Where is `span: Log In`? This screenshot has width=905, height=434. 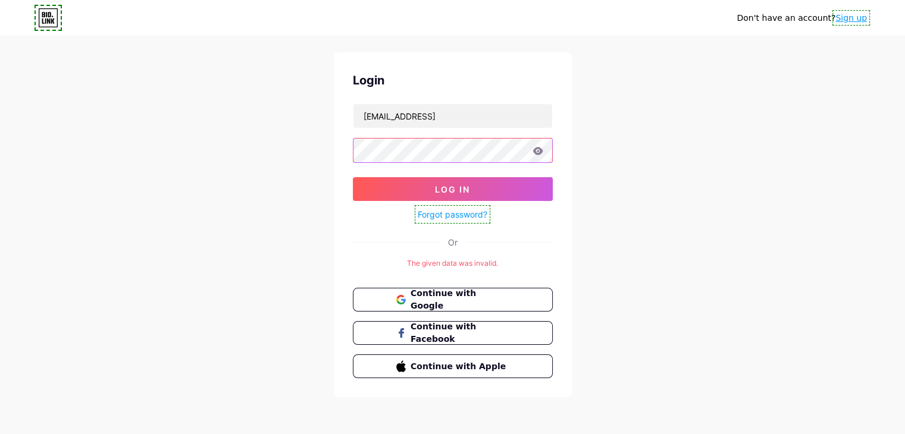
span: Log In is located at coordinates (452, 189).